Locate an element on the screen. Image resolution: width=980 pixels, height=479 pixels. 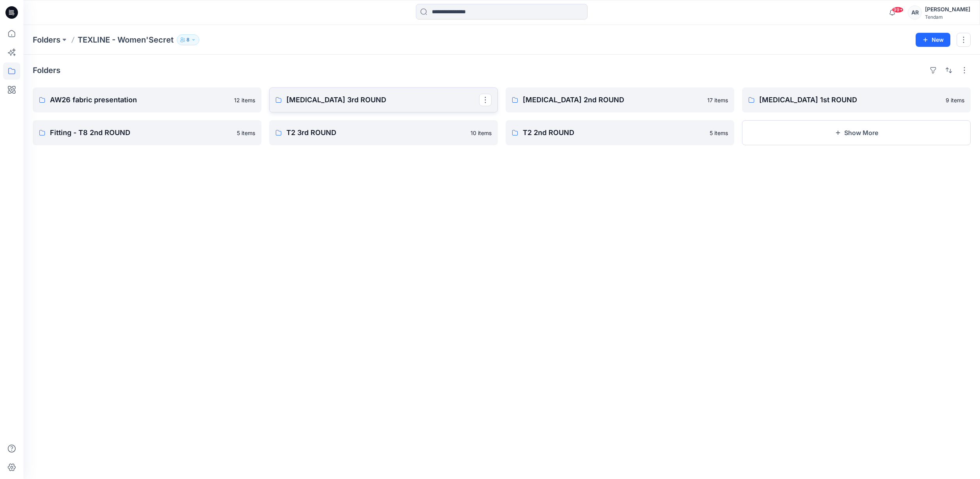
p: Fitting - T8 2nd ROUND is located at coordinates (141, 133).